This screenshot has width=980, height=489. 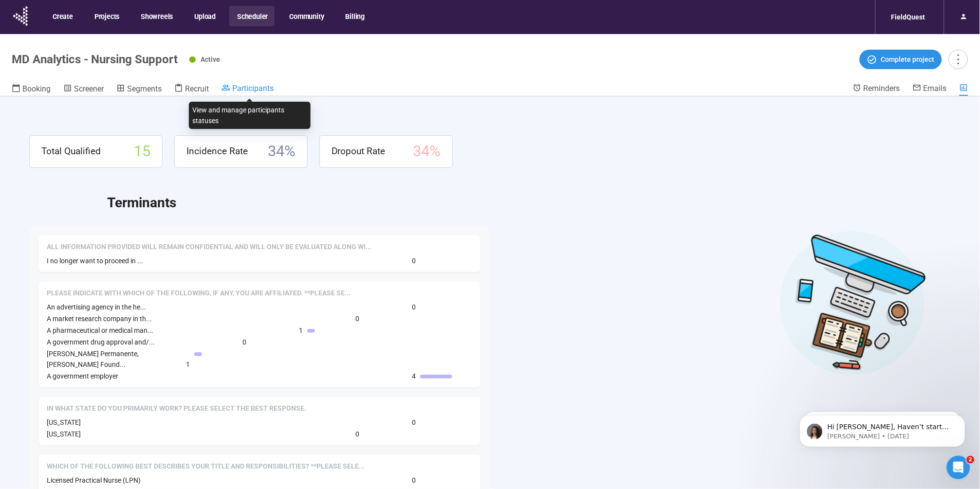 What do you see at coordinates (253, 89) in the screenshot?
I see `span: Participants` at bounding box center [253, 89].